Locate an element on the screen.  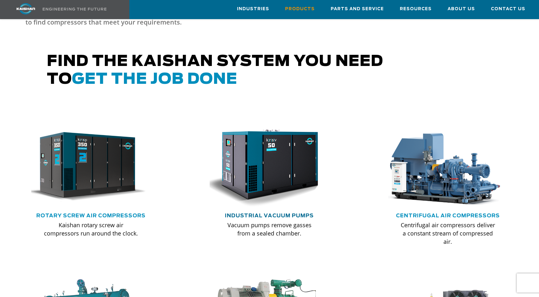
a: Contact Us is located at coordinates (508, 9).